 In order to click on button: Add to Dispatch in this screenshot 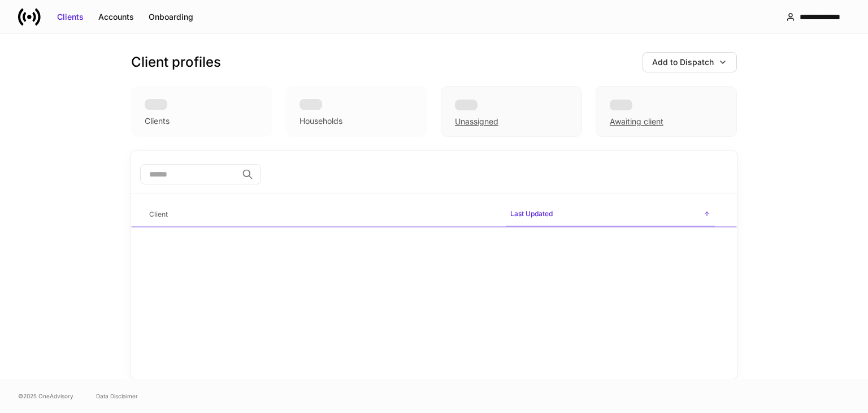, I will do `click(689, 62)`.